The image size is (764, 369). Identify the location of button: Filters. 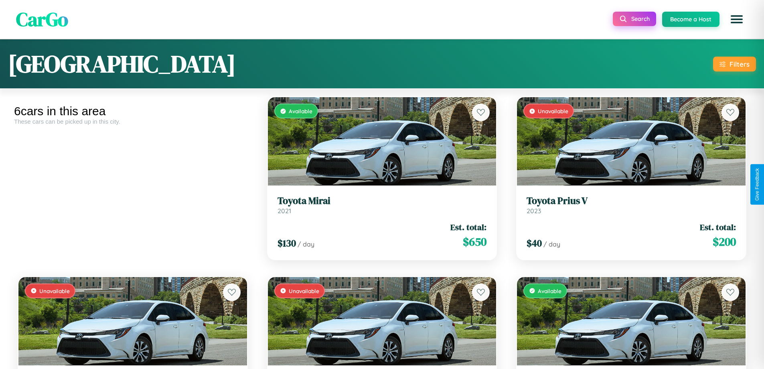
(734, 64).